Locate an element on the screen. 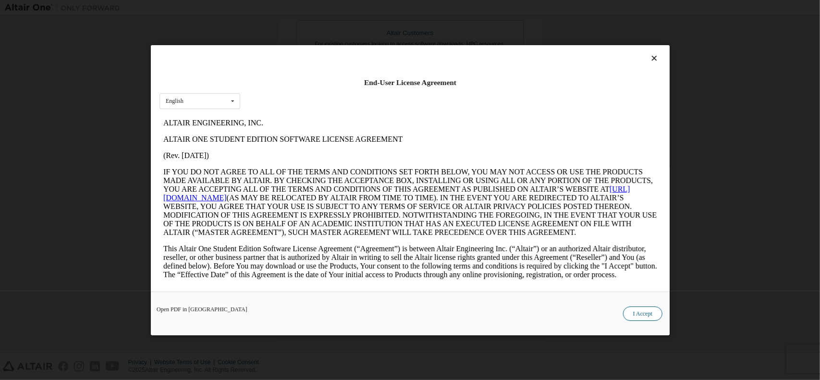  button: I Accept is located at coordinates (642, 313).